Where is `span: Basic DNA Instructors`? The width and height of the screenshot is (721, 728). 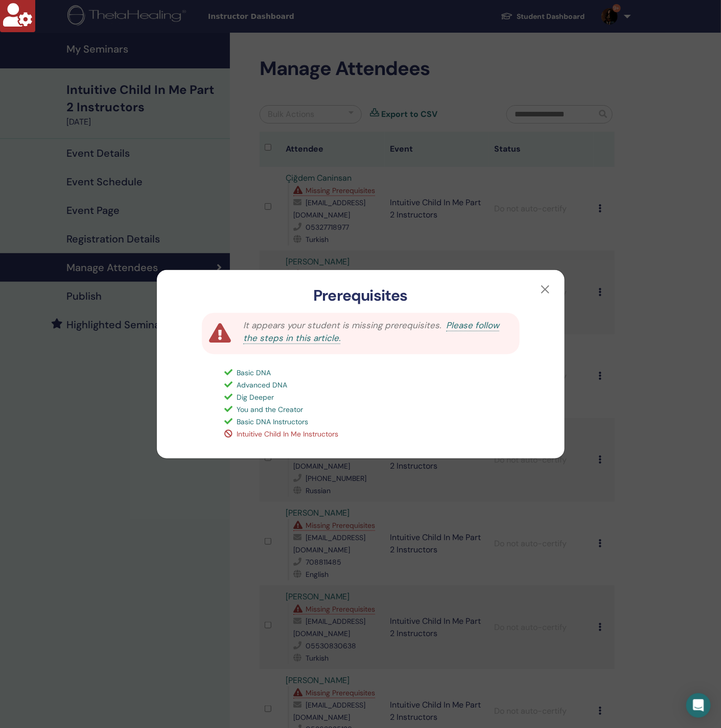 span: Basic DNA Instructors is located at coordinates (273, 422).